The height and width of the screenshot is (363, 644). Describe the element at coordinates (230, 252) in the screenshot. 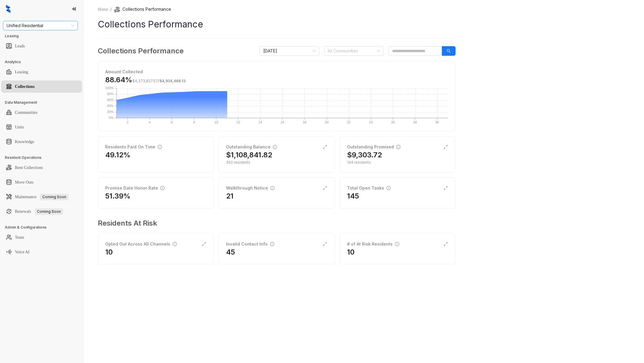

I see `h2: 45` at that location.